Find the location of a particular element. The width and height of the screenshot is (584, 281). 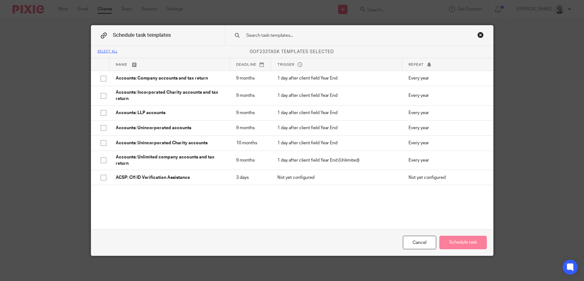

p: Accounts: LLP accounts is located at coordinates (170, 113).